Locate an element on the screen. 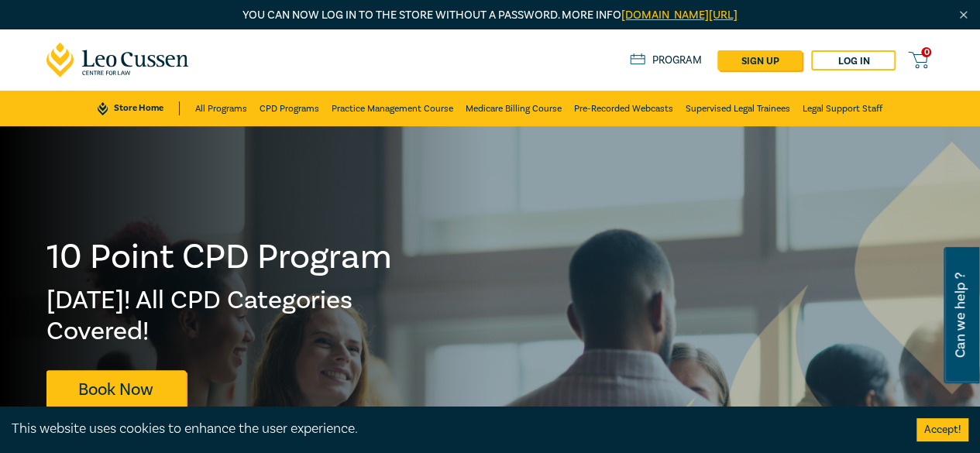  img: Close is located at coordinates (962, 15).